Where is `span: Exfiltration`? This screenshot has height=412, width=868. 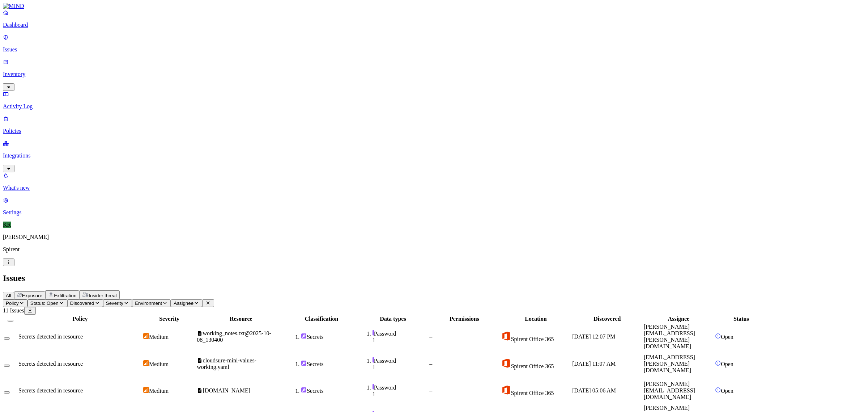 span: Exfiltration is located at coordinates (65, 295).